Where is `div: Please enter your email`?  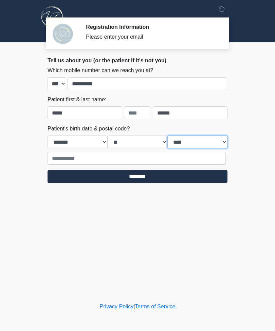 div: Please enter your email is located at coordinates (151, 37).